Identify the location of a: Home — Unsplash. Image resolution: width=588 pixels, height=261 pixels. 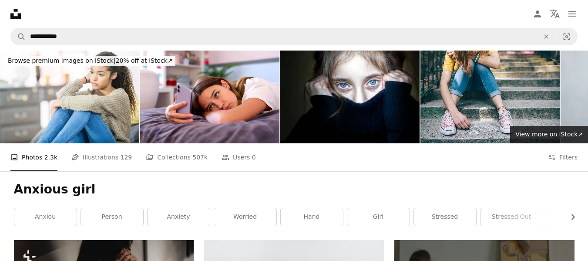
(16, 14).